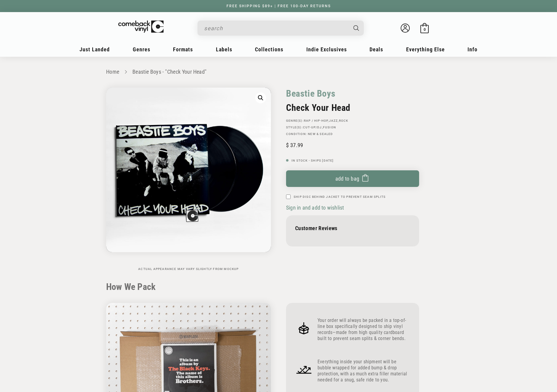 The image size is (557, 392). I want to click on span: Add to bag, so click(347, 179).